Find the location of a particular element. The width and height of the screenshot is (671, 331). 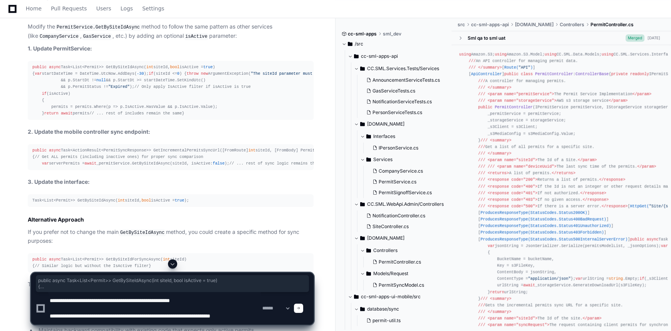

span: Controllers is located at coordinates (572, 25).